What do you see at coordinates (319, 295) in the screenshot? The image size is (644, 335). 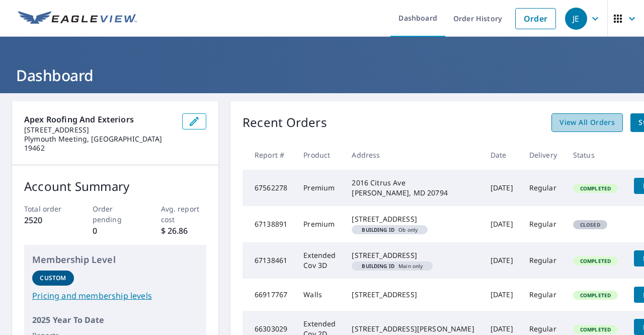 I see `td: Walls` at bounding box center [319, 295].